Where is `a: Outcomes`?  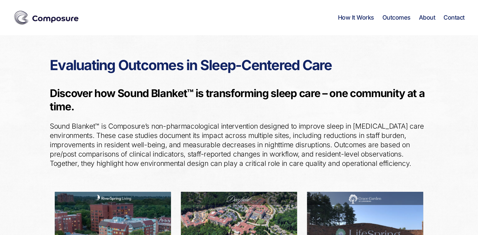 a: Outcomes is located at coordinates (397, 18).